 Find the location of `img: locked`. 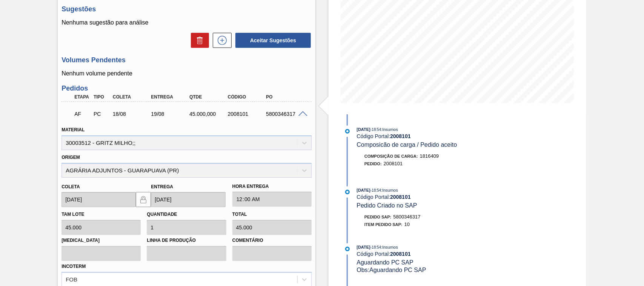

img: locked is located at coordinates (143, 200).